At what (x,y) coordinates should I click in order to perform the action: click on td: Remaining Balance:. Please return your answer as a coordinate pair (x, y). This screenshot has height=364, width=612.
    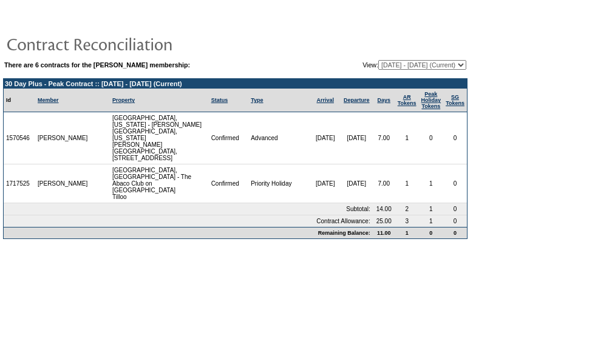
    Looking at the image, I should click on (188, 233).